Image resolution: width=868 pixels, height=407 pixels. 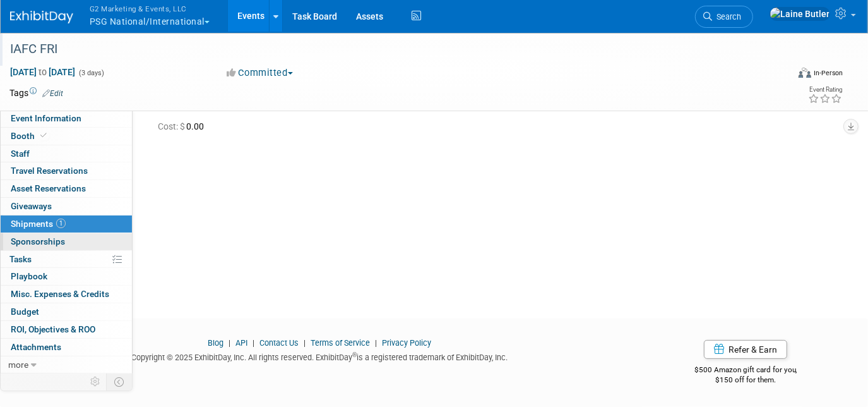 What do you see at coordinates (48, 188) in the screenshot?
I see `span: Asset Reservations` at bounding box center [48, 188].